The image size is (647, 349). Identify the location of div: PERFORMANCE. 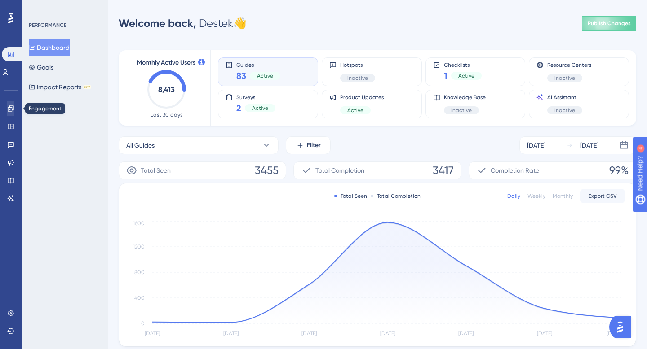
(48, 25).